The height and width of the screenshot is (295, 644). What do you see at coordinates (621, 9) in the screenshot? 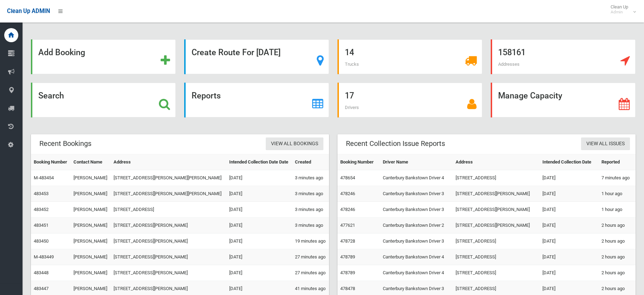
I see `span: Clean Up` at bounding box center [621, 9].